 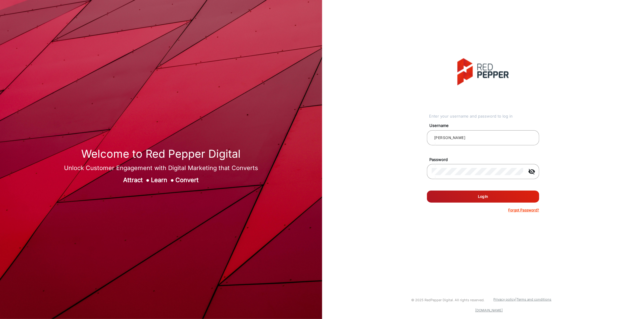 What do you see at coordinates (448, 300) in the screenshot?
I see `small: © 2025 RedPepper Digital. All rights reserved.` at bounding box center [448, 300].